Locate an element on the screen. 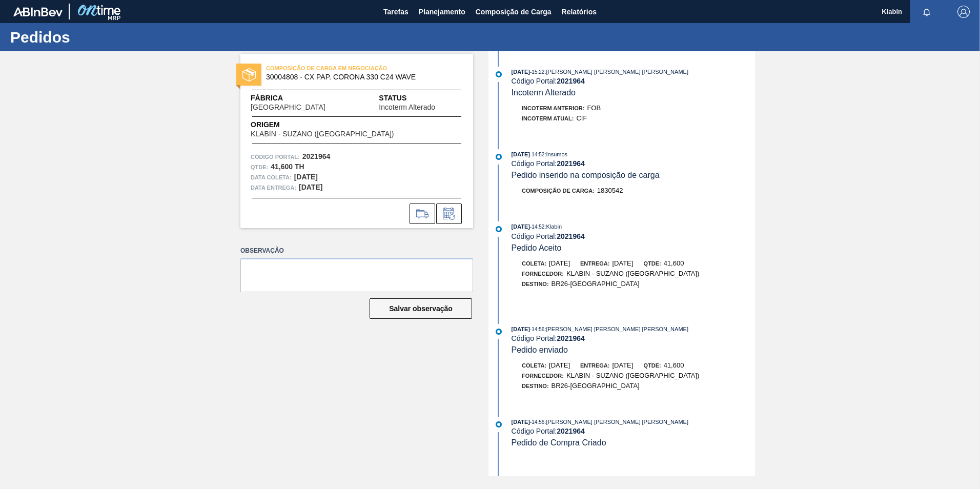  span: Planejamento is located at coordinates (442, 12).